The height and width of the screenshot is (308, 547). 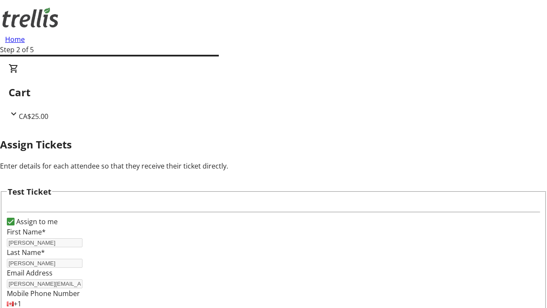 What do you see at coordinates (30, 273) in the screenshot?
I see `label: Email Address` at bounding box center [30, 273].